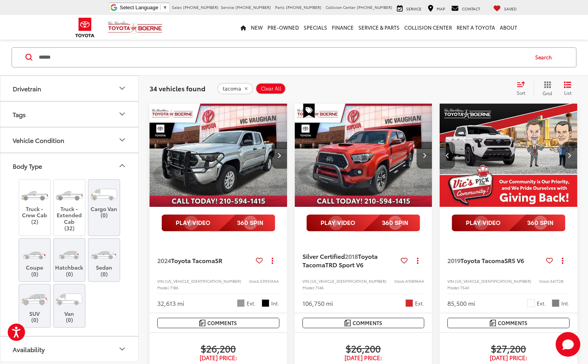  I want to click on a: Home, so click(243, 27).